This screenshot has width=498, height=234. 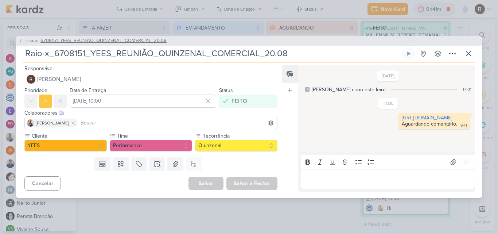 I want to click on label: Recorrência, so click(x=240, y=136).